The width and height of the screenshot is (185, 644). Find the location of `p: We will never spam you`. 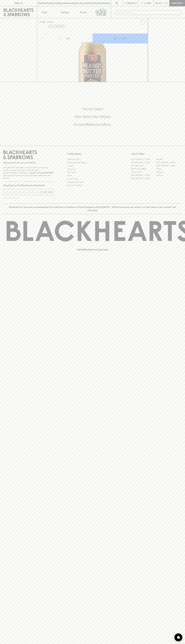

p: We will never spam you is located at coordinates (29, 198).